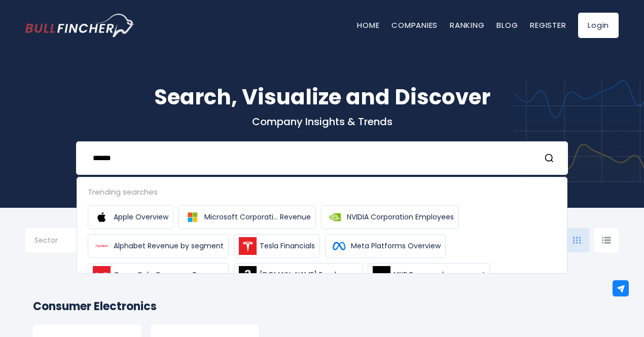  What do you see at coordinates (322, 306) in the screenshot?
I see `h2: Consumer Electronics` at bounding box center [322, 306].